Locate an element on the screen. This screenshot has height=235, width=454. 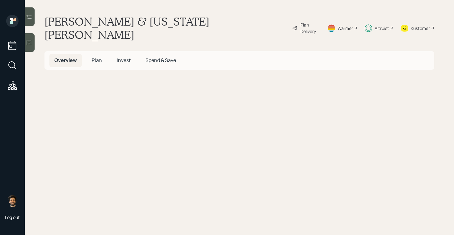
span: Invest is located at coordinates (124, 60).